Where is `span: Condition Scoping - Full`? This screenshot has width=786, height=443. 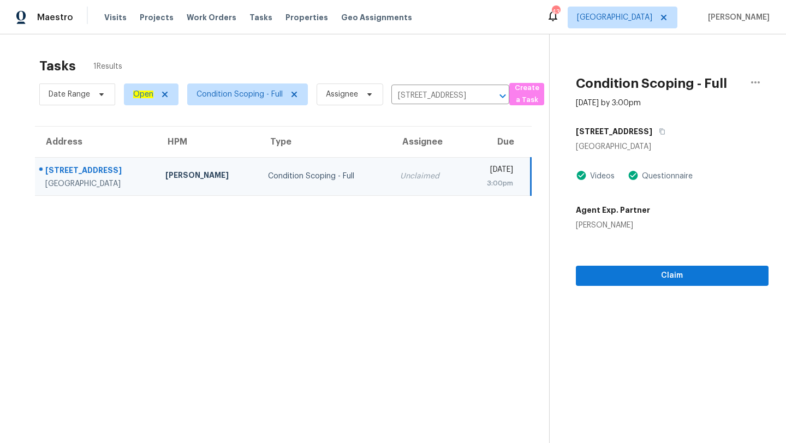
span: Condition Scoping - Full is located at coordinates (240, 94).